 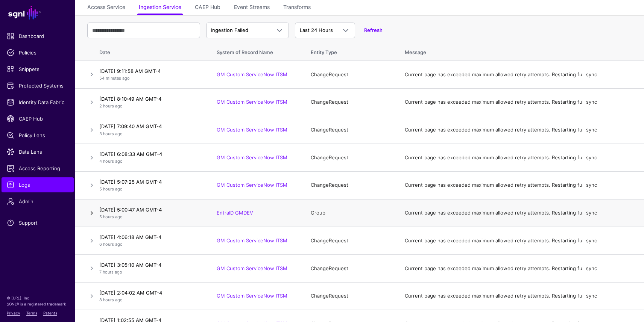 I want to click on a: Patents, so click(x=50, y=313).